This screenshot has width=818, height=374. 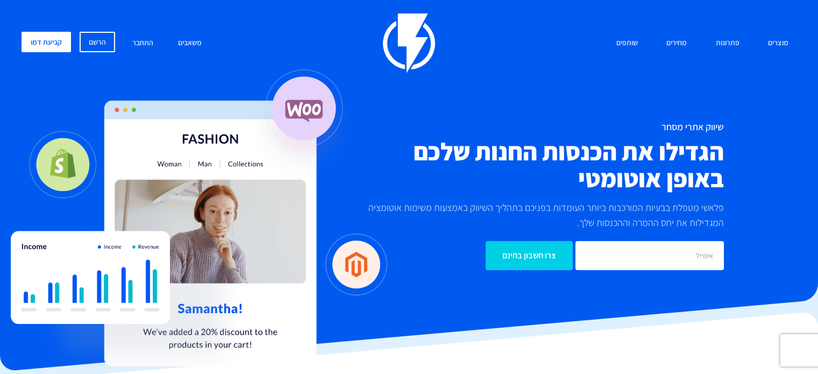 I want to click on a: שותפים, so click(x=627, y=43).